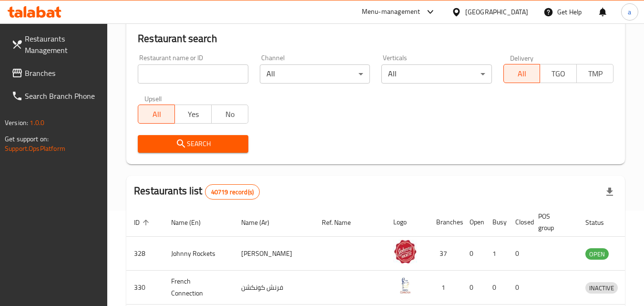 The height and width of the screenshot is (306, 644). Describe the element at coordinates (597, 254) in the screenshot. I see `div: OPEN` at that location.